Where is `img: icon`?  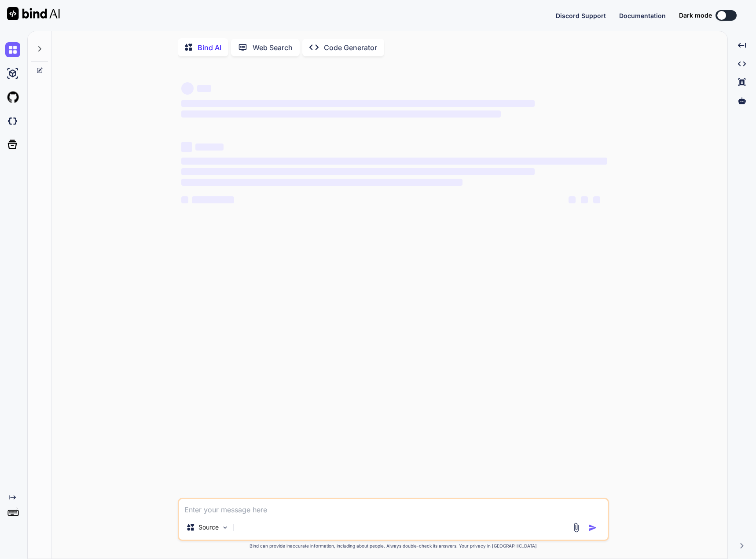 img: icon is located at coordinates (593, 528).